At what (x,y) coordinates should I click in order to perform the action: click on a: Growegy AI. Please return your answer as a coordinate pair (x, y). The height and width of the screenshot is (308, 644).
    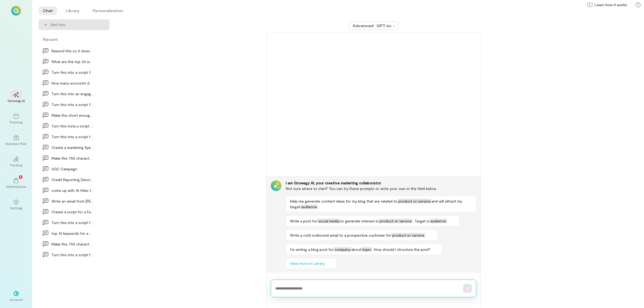
    Looking at the image, I should click on (16, 97).